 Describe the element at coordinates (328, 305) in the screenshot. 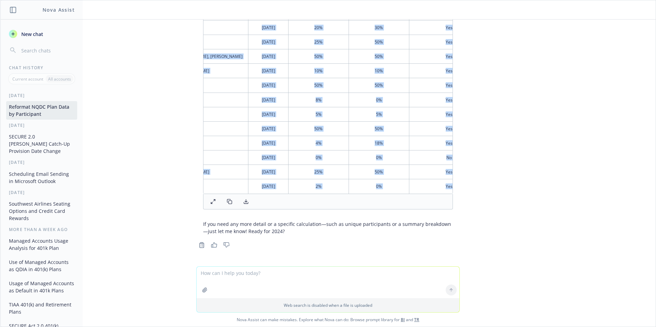

I see `p: Web search is disabled when a file is uploaded` at that location.